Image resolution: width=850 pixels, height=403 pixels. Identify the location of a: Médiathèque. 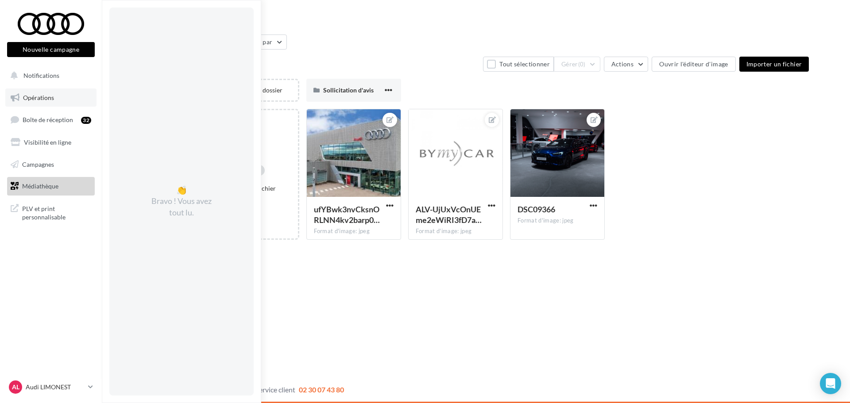
(51, 186).